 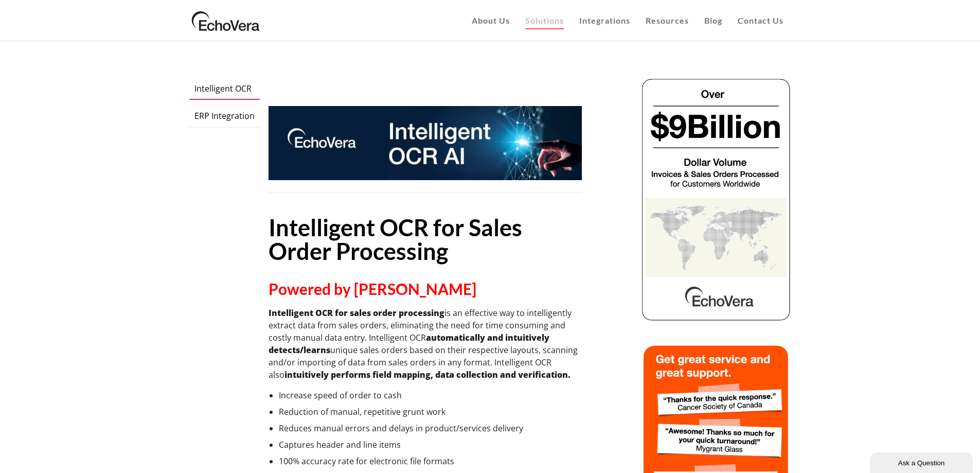 I want to click on a: ERP Integration, so click(x=224, y=116).